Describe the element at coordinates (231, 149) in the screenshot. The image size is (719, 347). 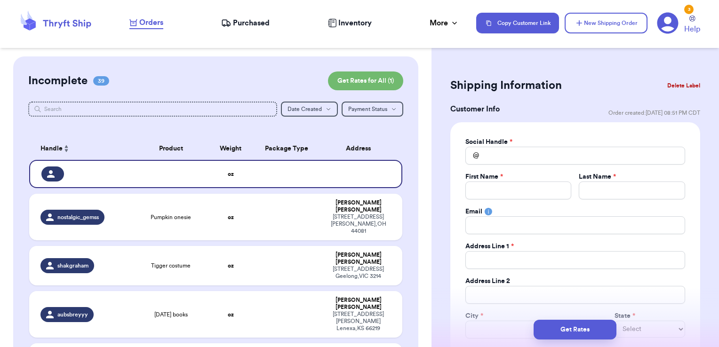
I see `th: Weight` at that location.